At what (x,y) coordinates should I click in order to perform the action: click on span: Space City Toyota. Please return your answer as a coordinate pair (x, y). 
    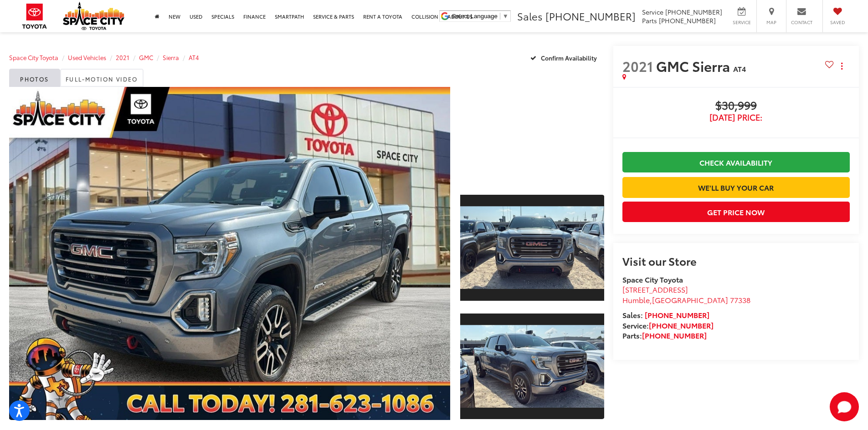
    Looking at the image, I should click on (33, 57).